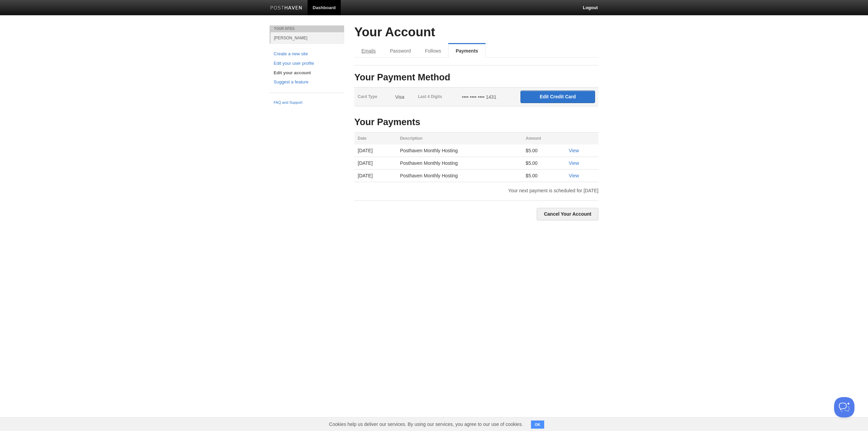 The height and width of the screenshot is (431, 868). Describe the element at coordinates (433, 51) in the screenshot. I see `a: Follows` at that location.